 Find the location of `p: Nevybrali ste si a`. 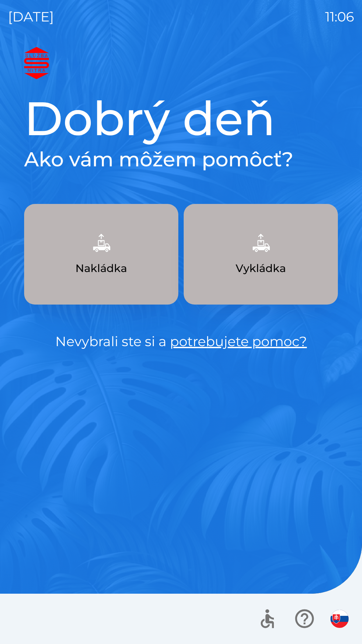

p: Nevybrali ste si a is located at coordinates (181, 341).